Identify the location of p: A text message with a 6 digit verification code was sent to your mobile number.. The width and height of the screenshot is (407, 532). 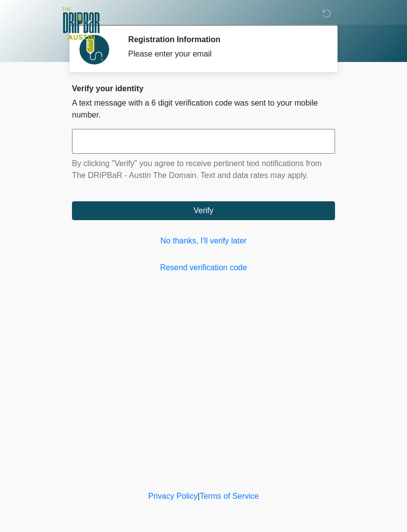
(203, 109).